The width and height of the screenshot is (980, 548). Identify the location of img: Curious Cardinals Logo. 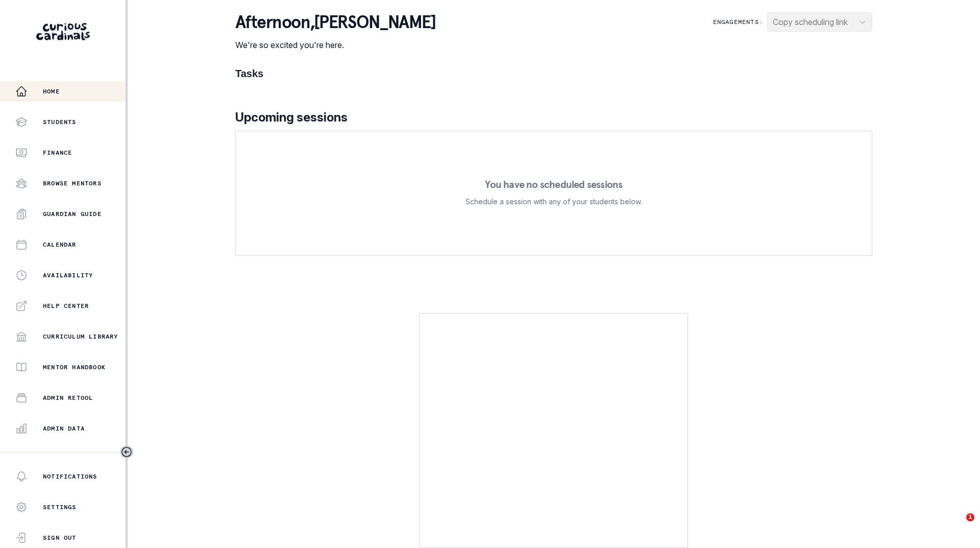
(63, 31).